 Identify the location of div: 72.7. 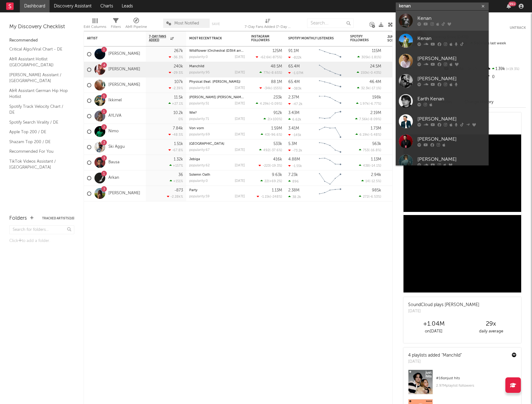
(399, 54).